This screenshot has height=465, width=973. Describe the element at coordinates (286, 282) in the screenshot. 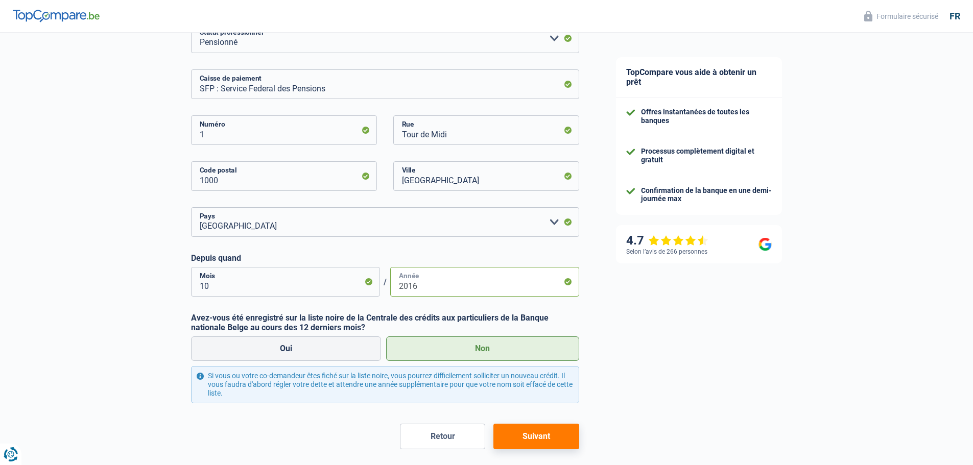

I see `input: MM` at that location.